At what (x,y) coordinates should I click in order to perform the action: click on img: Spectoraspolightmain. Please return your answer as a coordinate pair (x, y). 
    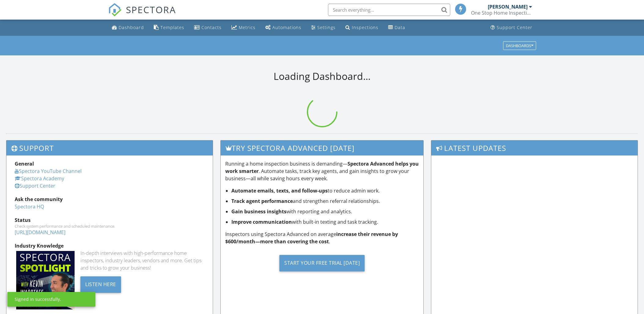
    Looking at the image, I should click on (45, 280).